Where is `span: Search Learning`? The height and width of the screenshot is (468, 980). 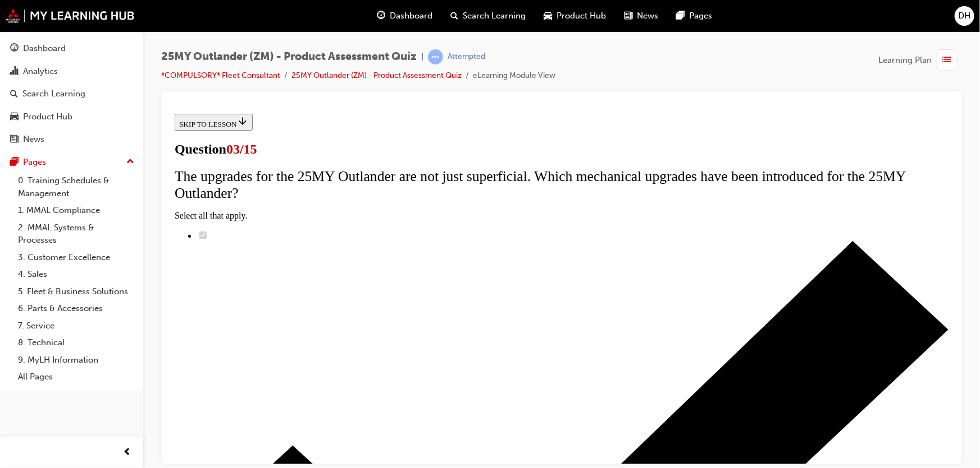 span: Search Learning is located at coordinates (495, 16).